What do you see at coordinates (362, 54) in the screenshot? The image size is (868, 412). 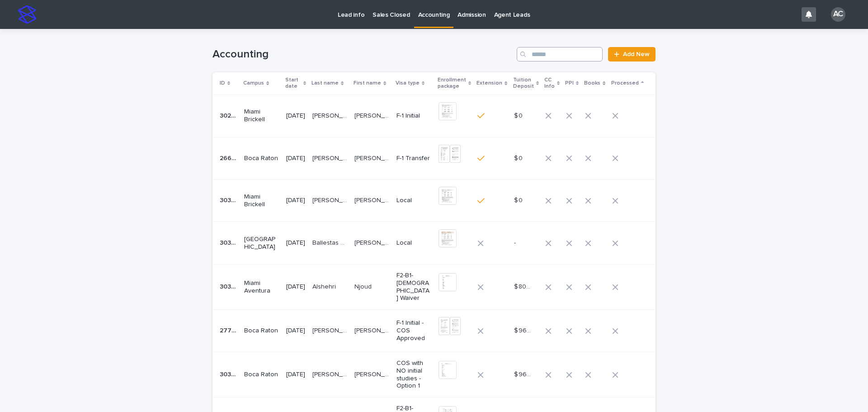 I see `h1: Accounting` at bounding box center [362, 54].